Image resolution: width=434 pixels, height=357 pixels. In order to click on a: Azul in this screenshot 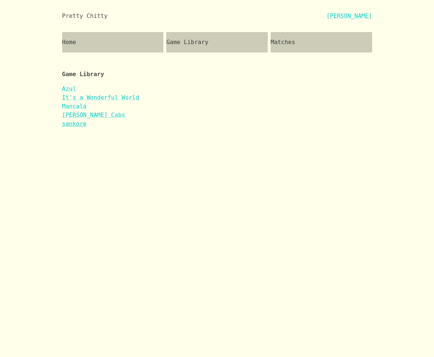, I will do `click(69, 88)`.